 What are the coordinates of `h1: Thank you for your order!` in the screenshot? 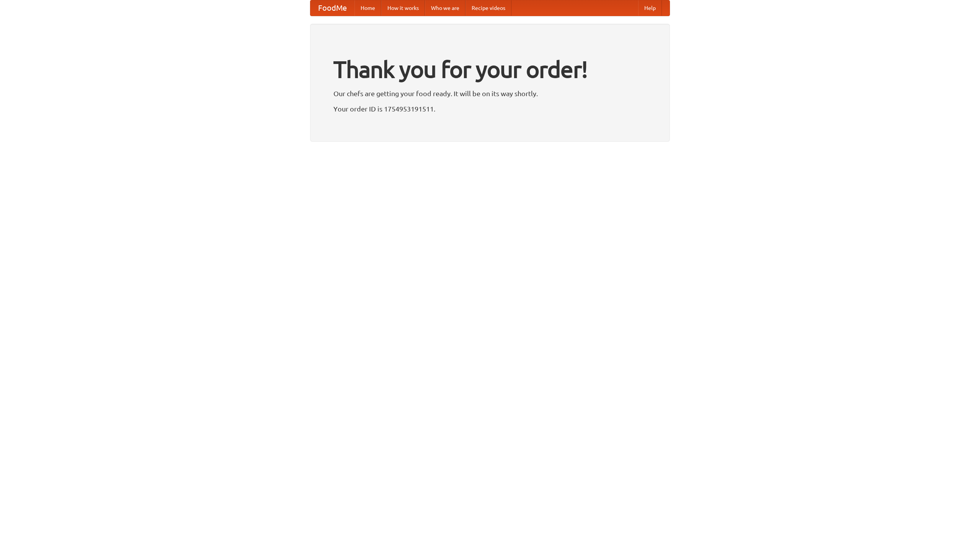 It's located at (490, 69).